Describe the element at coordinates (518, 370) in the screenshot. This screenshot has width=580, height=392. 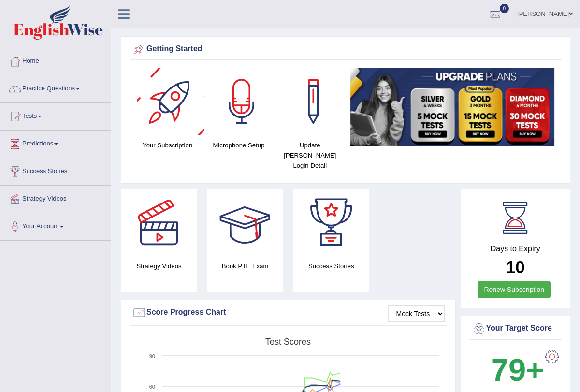
I see `b: 79+` at that location.